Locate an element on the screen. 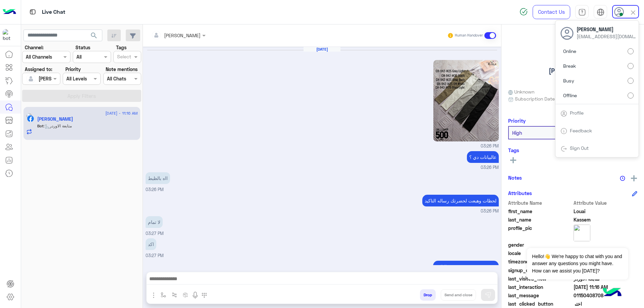 The height and width of the screenshot is (308, 644). div: Select is located at coordinates (123, 57).